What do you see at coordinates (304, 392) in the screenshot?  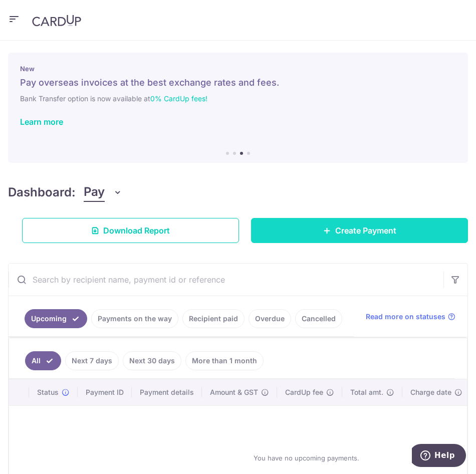 I see `span: CardUp fee` at bounding box center [304, 392].